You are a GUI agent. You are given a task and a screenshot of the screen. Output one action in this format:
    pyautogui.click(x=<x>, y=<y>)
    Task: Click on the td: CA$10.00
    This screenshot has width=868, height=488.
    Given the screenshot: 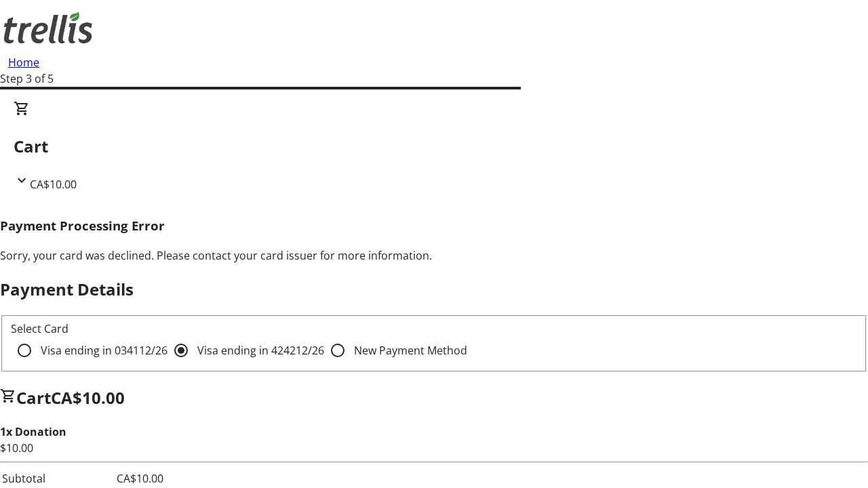 What is the action you would take?
    pyautogui.click(x=106, y=479)
    